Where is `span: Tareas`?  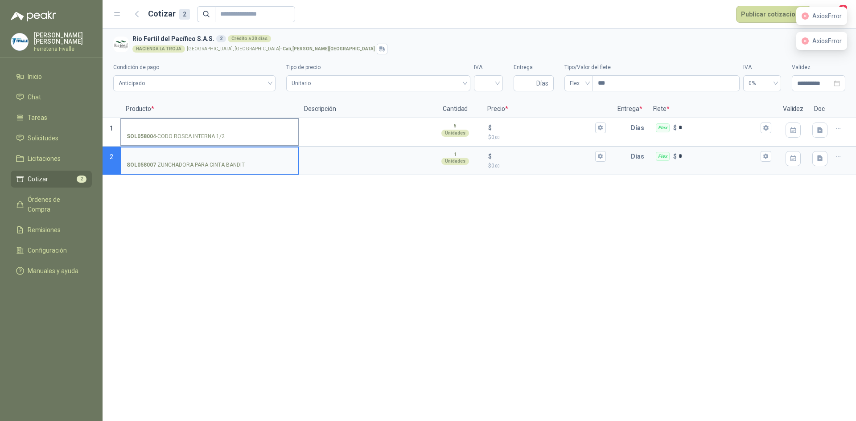 span: Tareas is located at coordinates (37, 118).